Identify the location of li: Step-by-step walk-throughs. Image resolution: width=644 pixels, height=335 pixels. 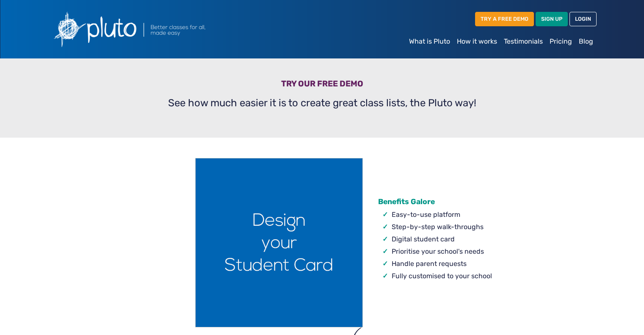
(441, 227).